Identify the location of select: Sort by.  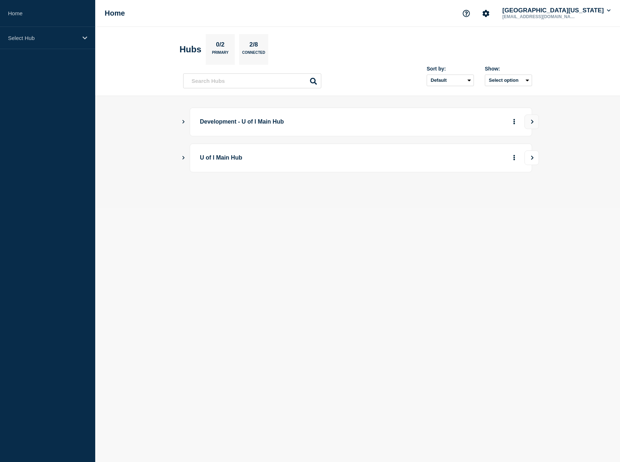
(451, 80).